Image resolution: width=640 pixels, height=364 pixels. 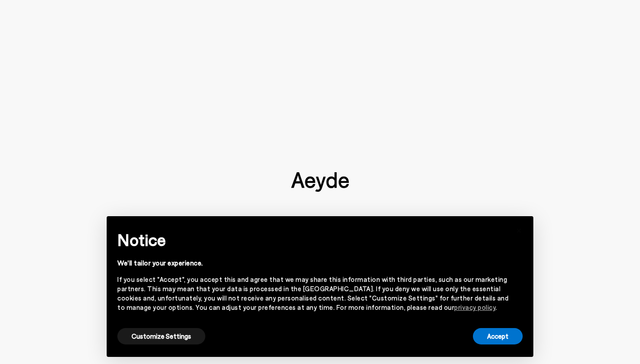 What do you see at coordinates (313, 240) in the screenshot?
I see `h2: Notice` at bounding box center [313, 240].